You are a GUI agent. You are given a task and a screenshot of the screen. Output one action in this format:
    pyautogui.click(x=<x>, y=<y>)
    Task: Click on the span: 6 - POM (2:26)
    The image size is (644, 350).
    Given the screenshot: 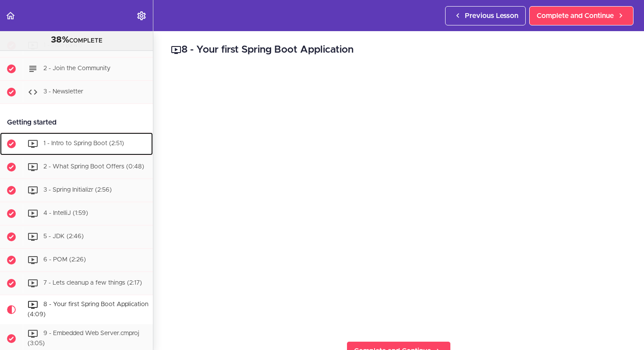 What is the action you would take?
    pyautogui.click(x=64, y=260)
    